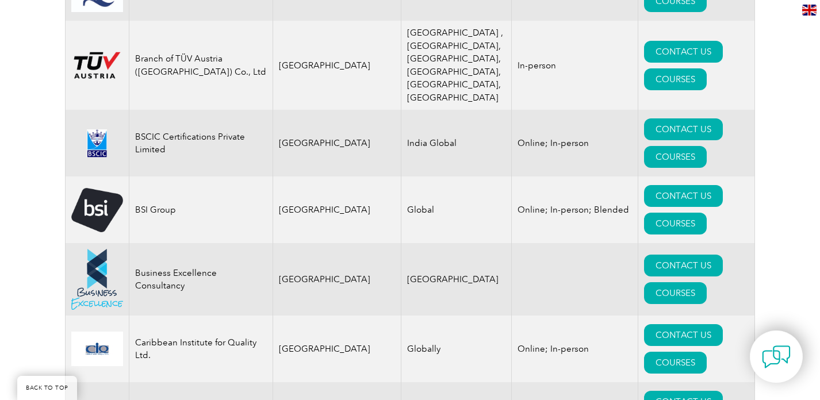 Image resolution: width=820 pixels, height=400 pixels. I want to click on td: Global, so click(456, 210).